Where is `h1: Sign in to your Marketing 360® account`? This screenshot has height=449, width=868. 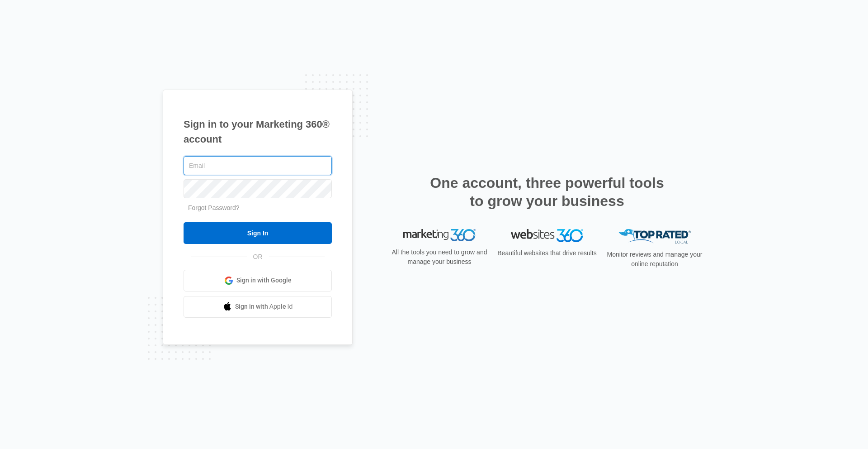
h1: Sign in to your Marketing 360® account is located at coordinates (258, 132).